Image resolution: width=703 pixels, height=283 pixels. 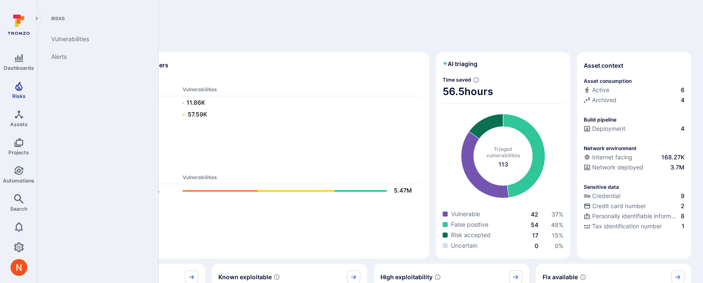 I want to click on div: Internet facing, so click(x=608, y=157).